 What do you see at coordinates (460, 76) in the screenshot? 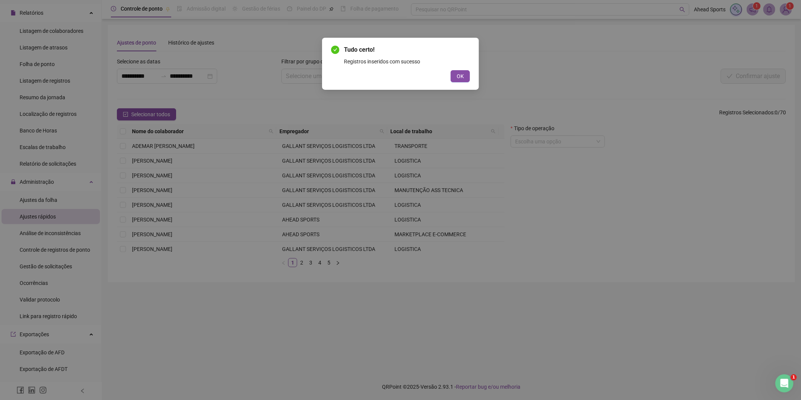
I see `span: OK` at bounding box center [460, 76].